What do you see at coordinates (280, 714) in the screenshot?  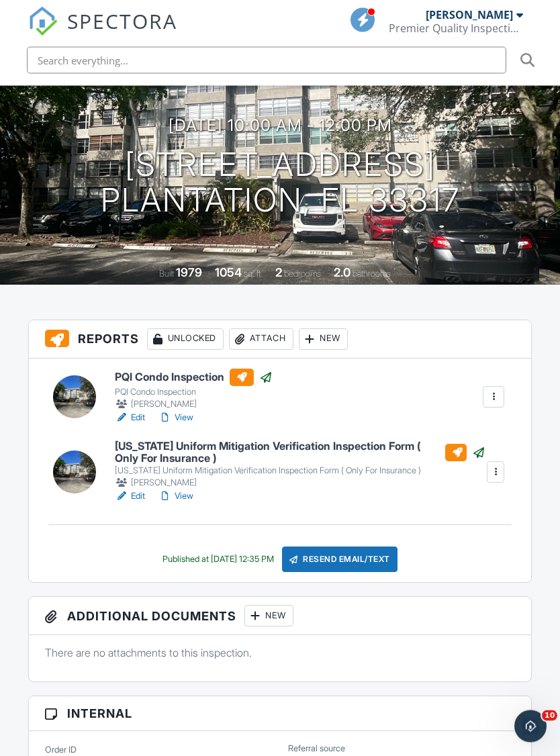 I see `h3: Internal` at bounding box center [280, 714].